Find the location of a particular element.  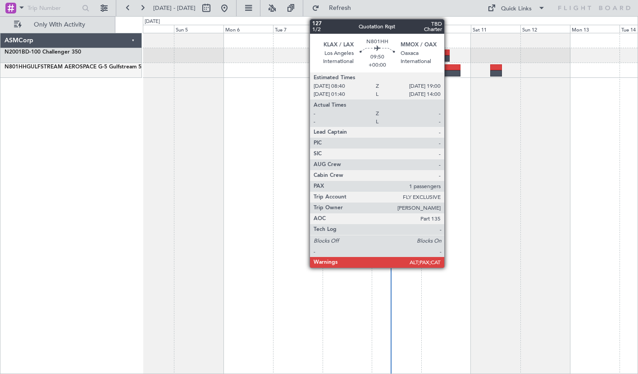

span: Refresh is located at coordinates (340, 8).